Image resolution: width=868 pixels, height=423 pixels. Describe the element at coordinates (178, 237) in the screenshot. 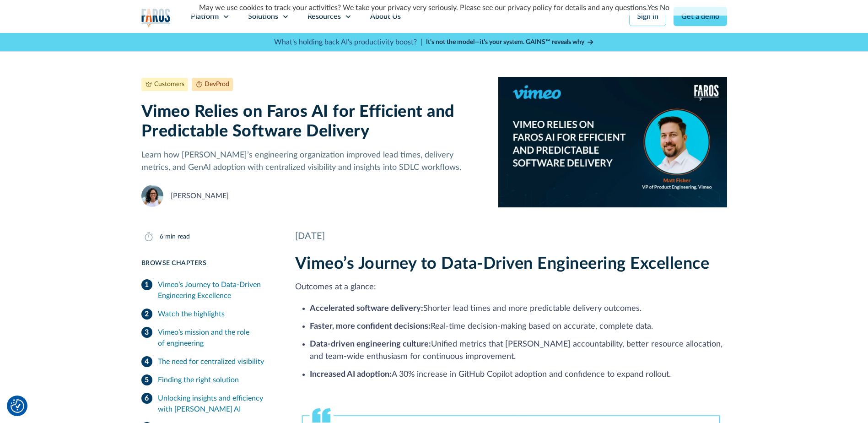

I see `div: min read` at that location.